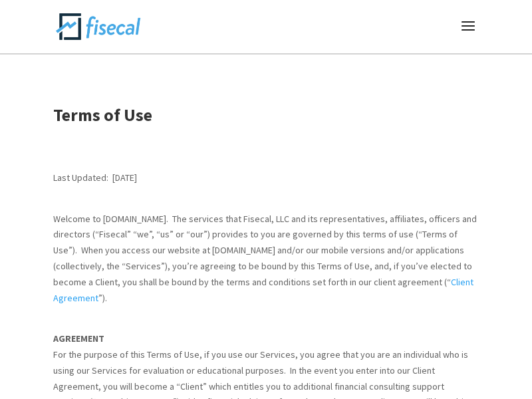 The image size is (532, 399). What do you see at coordinates (263, 290) in the screenshot?
I see `a: Client Agreement` at bounding box center [263, 290].